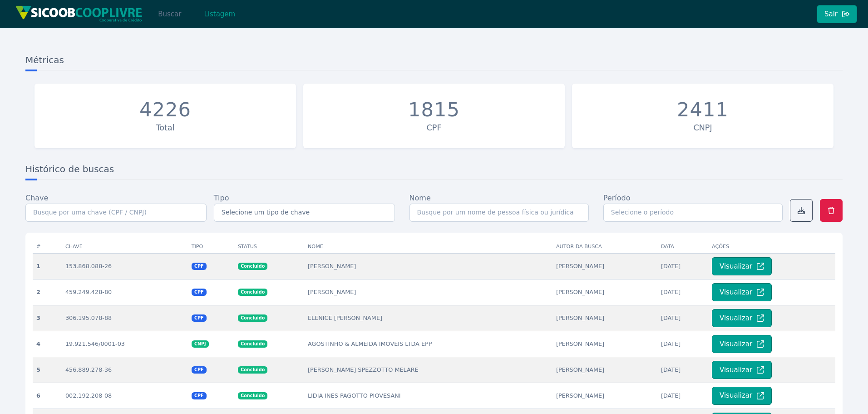  Describe the element at coordinates (434, 110) in the screenshot. I see `div: 1815` at that location.